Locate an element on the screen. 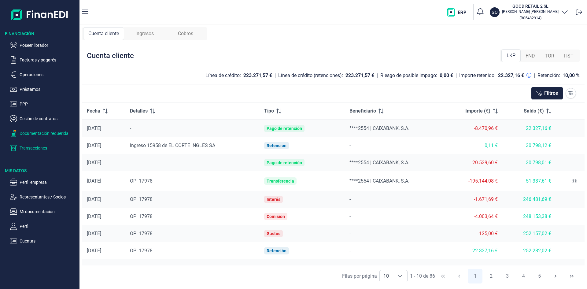  div: 0,00 € is located at coordinates (447, 76).